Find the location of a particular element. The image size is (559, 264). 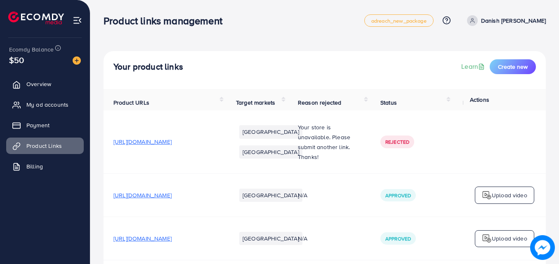

a: Learn is located at coordinates (473, 66).